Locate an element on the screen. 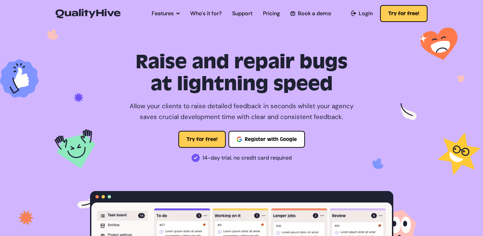 The height and width of the screenshot is (236, 483). a: Who's it for? is located at coordinates (206, 14).